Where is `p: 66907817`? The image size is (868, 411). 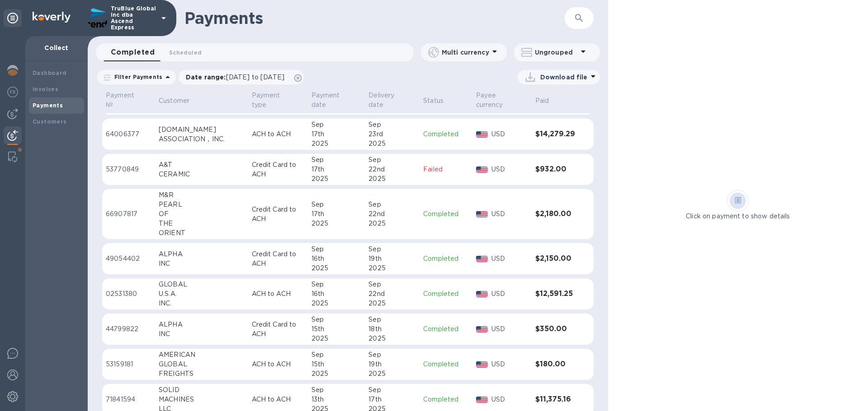
p: 66907817 is located at coordinates (128, 214).